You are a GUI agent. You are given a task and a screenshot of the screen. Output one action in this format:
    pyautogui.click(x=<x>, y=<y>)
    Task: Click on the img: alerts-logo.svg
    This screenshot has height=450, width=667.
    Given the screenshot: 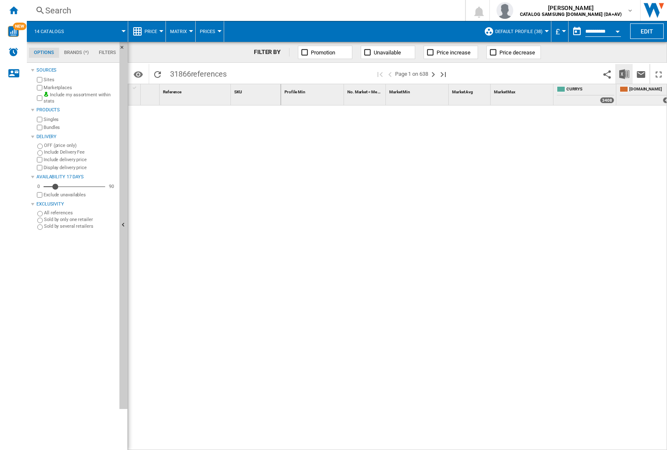 What is the action you would take?
    pyautogui.click(x=13, y=52)
    